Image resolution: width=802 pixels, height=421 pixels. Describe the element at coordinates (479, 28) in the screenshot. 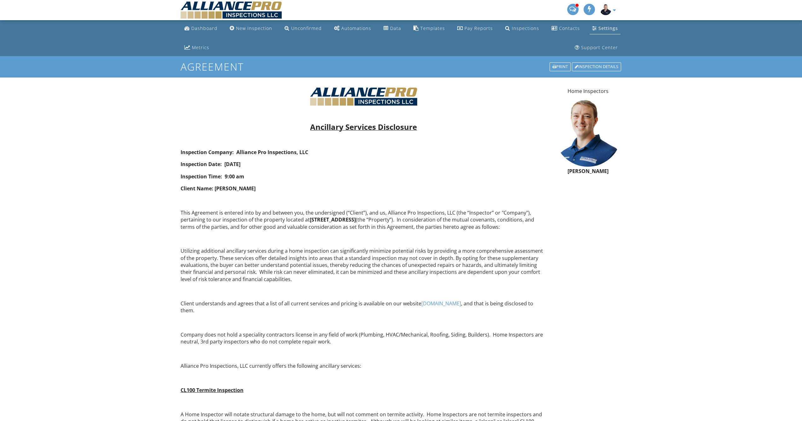

I see `div: Pay Reports` at that location.